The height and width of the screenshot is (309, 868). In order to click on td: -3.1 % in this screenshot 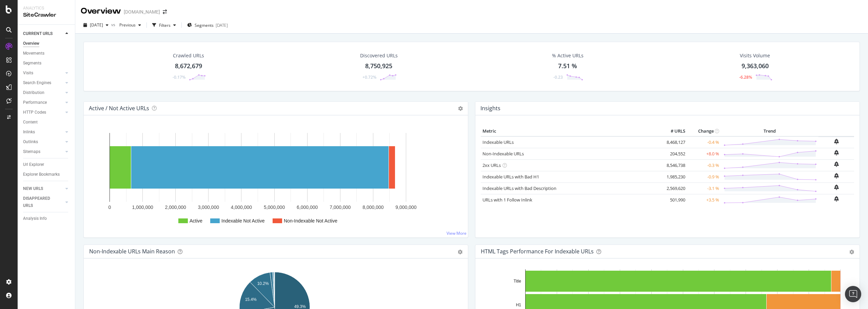, I will do `click(703, 188)`.